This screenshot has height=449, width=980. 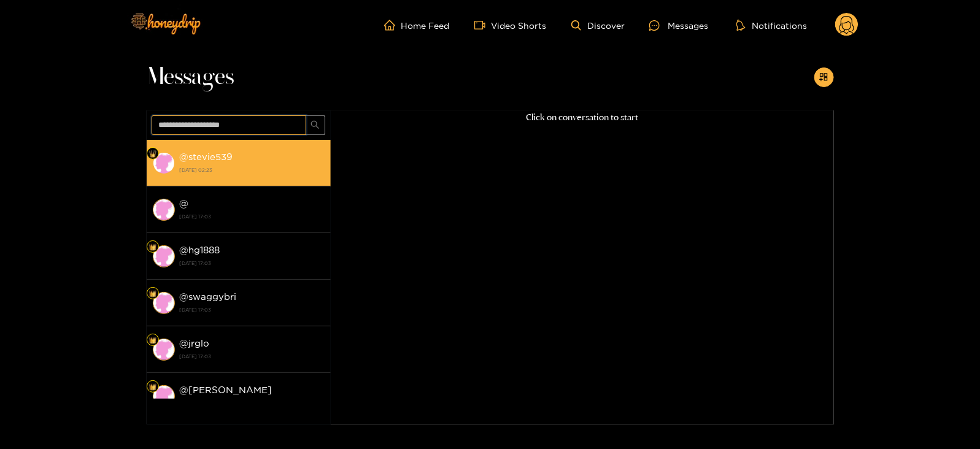 I want to click on span: home, so click(x=393, y=25).